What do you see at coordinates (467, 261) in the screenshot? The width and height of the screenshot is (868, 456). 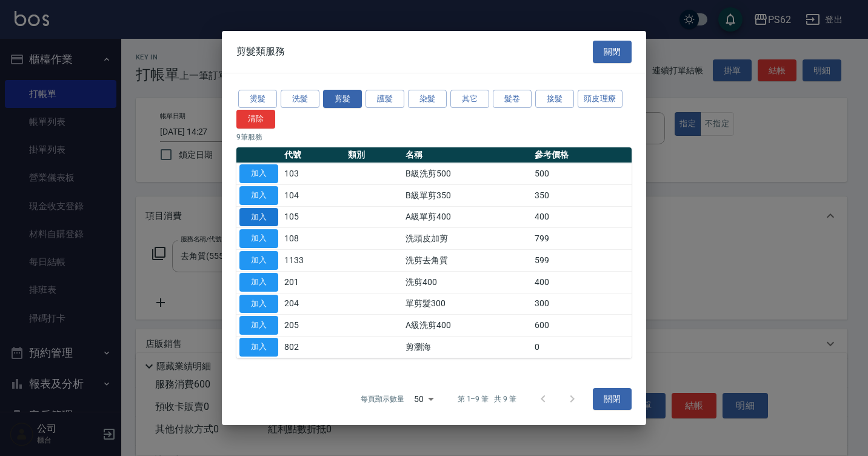 I see `td: 洗剪去角質` at bounding box center [467, 261].